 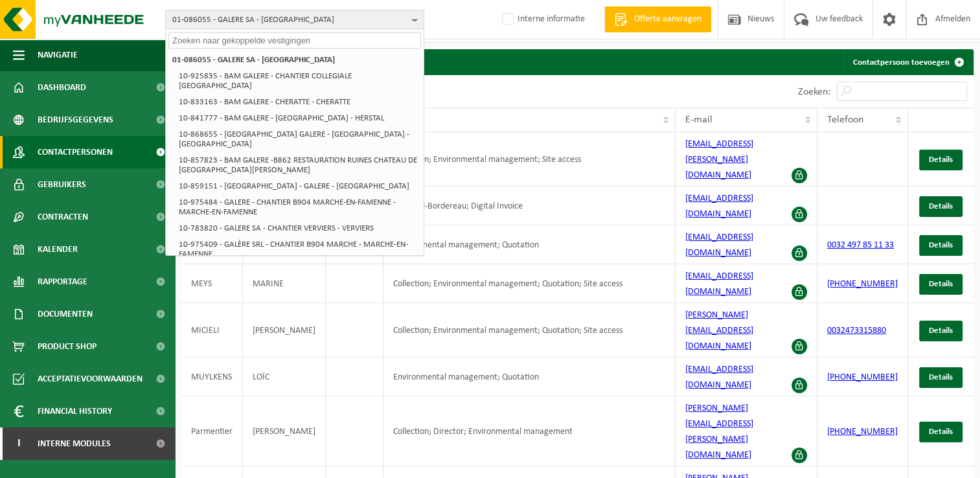 What do you see at coordinates (860, 245) in the screenshot?
I see `a: 0032 497 85 11 33` at bounding box center [860, 245].